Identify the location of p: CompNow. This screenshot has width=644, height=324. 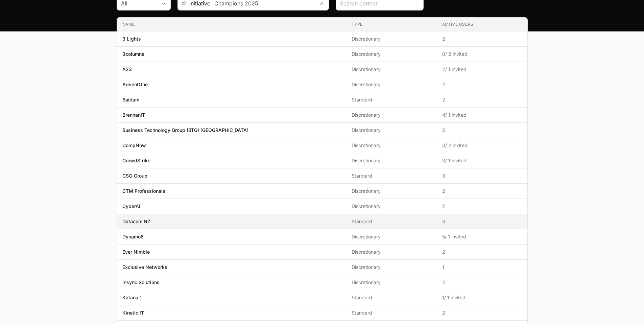
(134, 145).